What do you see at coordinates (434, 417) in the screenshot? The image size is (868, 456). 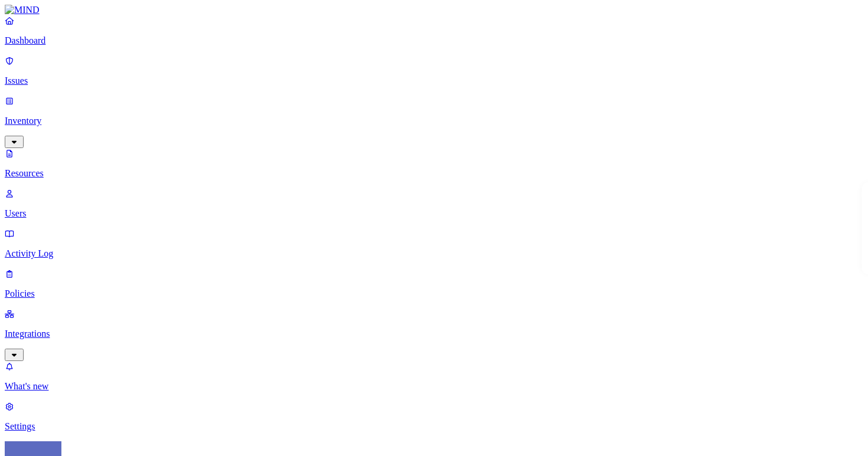 I see `a: Settings` at bounding box center [434, 417].